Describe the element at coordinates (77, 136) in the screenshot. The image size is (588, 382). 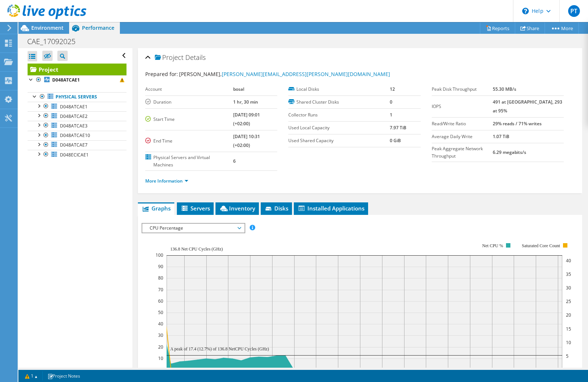
I see `a: D048ATCAE10` at that location.